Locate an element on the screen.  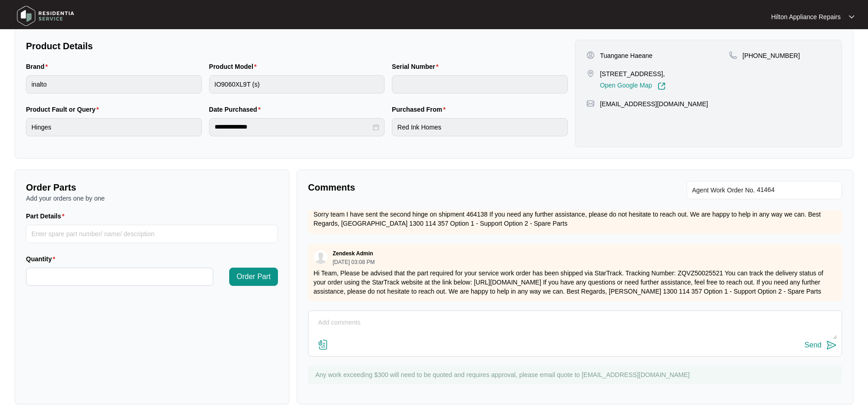
p: Sorry team I have sent the second hinge on shipment 464138 If you need any further assistance, pl... is located at coordinates (575, 219).